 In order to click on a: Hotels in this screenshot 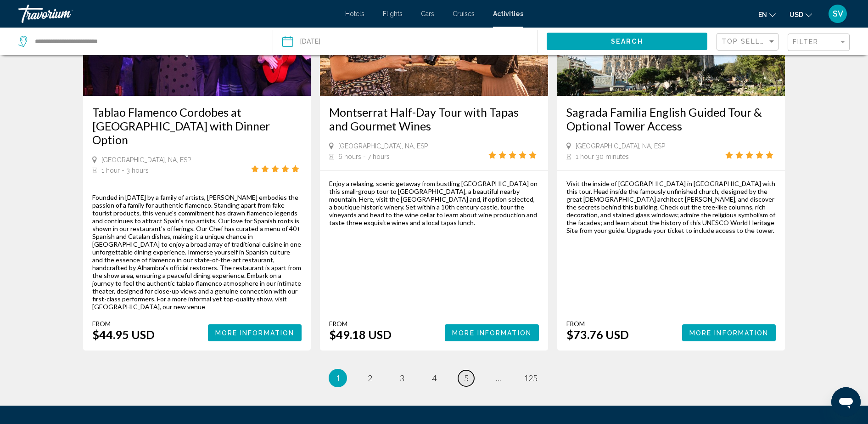, I will do `click(355, 14)`.